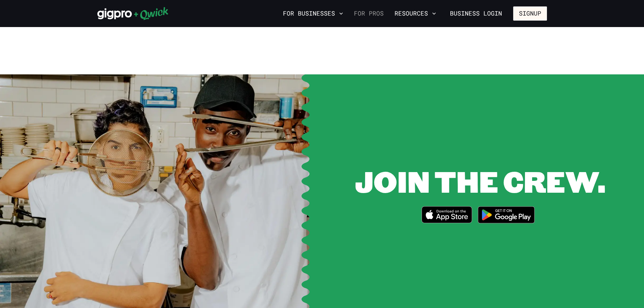 Image resolution: width=644 pixels, height=308 pixels. I want to click on img: Get it on Google Play, so click(506, 215).